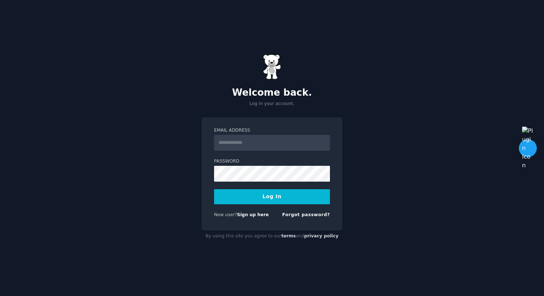 The width and height of the screenshot is (544, 296). Describe the element at coordinates (253, 215) in the screenshot. I see `a: Sign up here` at that location.